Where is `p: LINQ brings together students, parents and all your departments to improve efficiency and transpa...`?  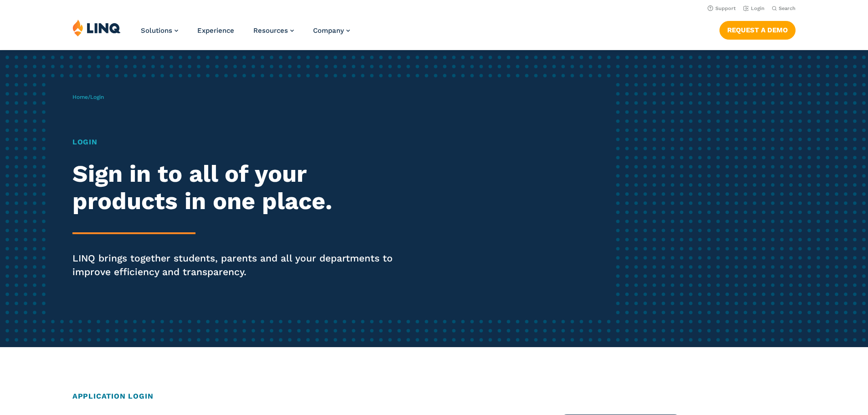 p: LINQ brings together students, parents and all your departments to improve efficiency and transpa... is located at coordinates (240, 265).